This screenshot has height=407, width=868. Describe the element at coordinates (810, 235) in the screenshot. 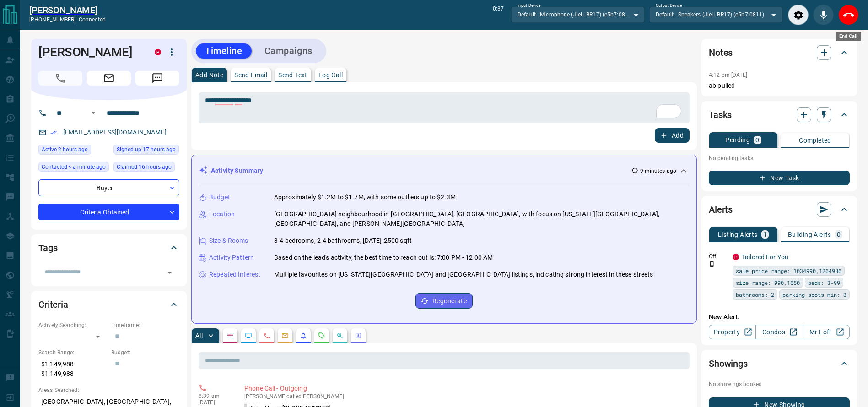

I see `p: Building Alerts` at that location.